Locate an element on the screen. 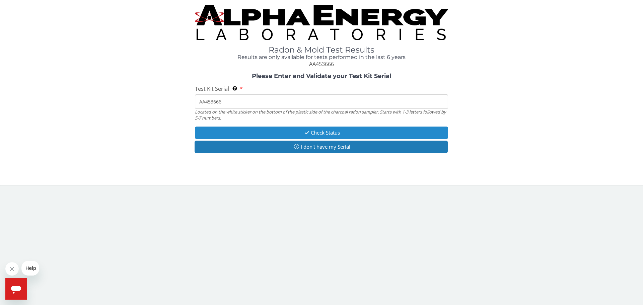 This screenshot has width=643, height=305. button: I don't have my Serial is located at coordinates (321, 147).